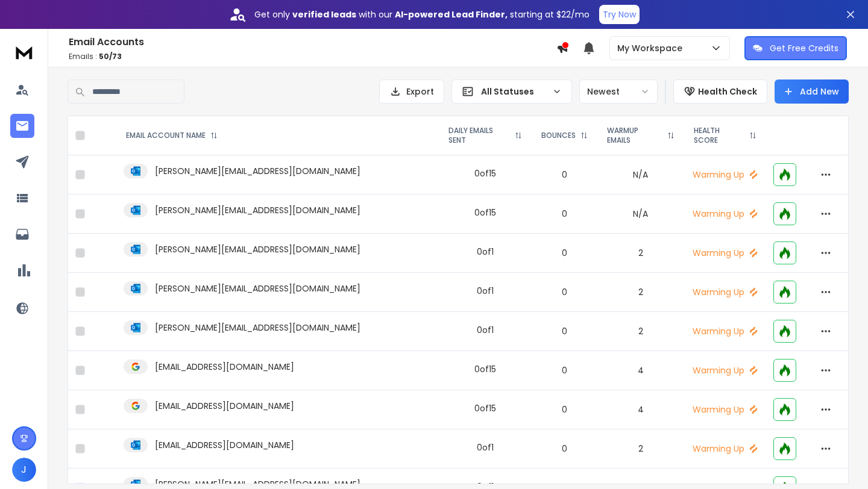  Describe the element at coordinates (412, 92) in the screenshot. I see `button: Export` at that location.